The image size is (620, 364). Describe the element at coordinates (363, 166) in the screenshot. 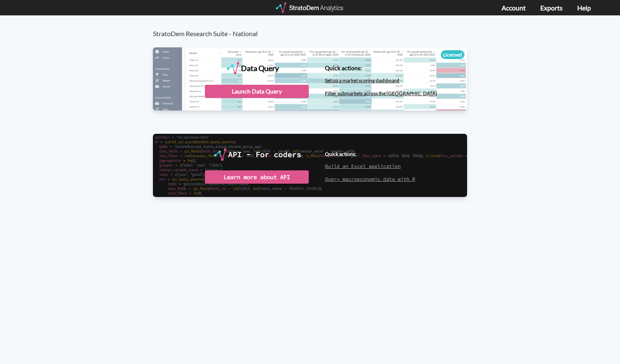

I see `a: Build an Excel application` at that location.